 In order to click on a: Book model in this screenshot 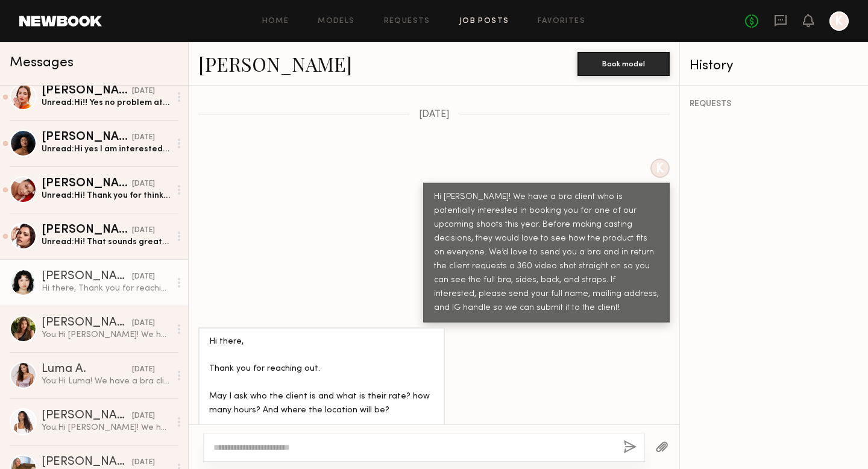, I will do `click(623, 63)`.